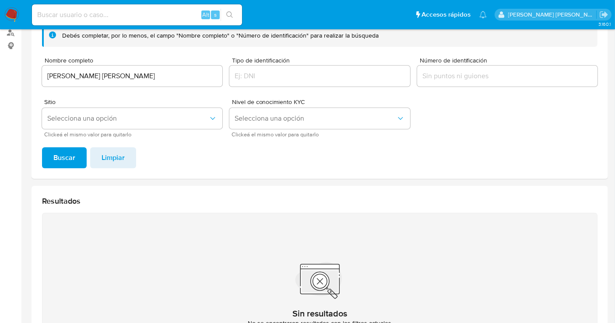 The height and width of the screenshot is (323, 615). What do you see at coordinates (483, 14) in the screenshot?
I see `a: Notificaciones` at bounding box center [483, 14].